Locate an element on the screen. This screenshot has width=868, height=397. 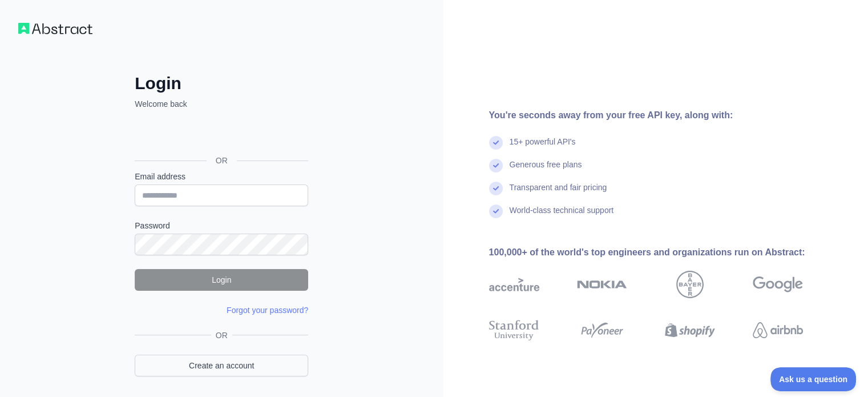
div: 100,000+ of the world's top engineers and organizations run on Abstract: is located at coordinates (664, 252).